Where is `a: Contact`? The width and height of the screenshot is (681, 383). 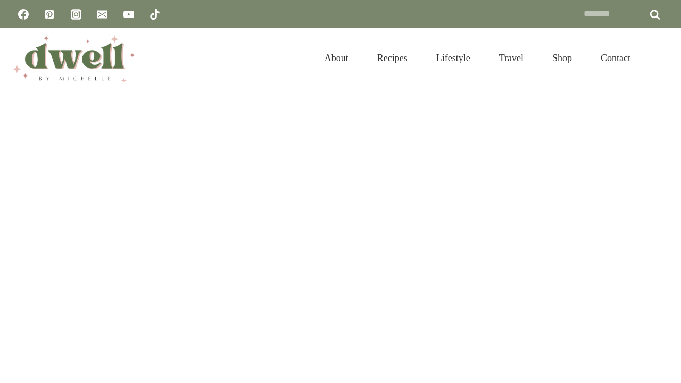 a: Contact is located at coordinates (616, 58).